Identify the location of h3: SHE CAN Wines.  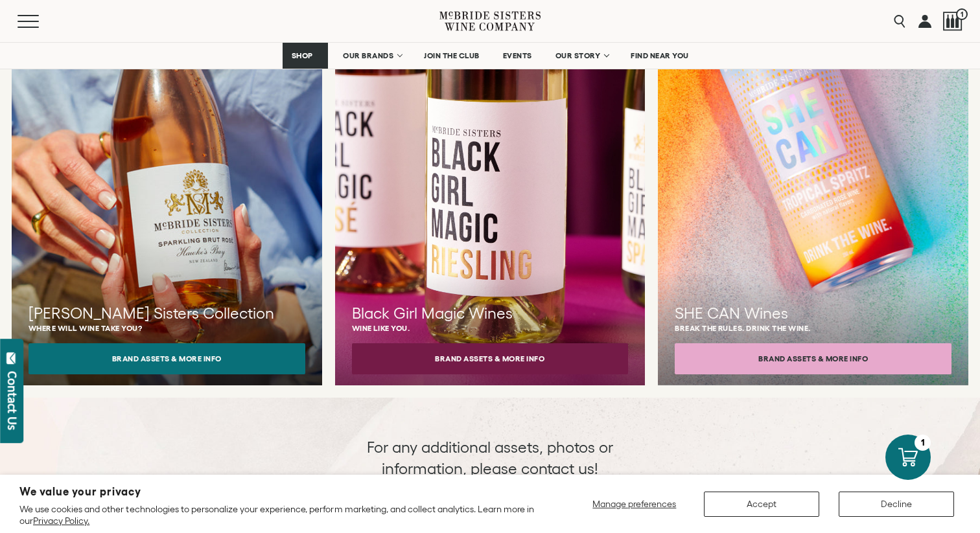
(812, 313).